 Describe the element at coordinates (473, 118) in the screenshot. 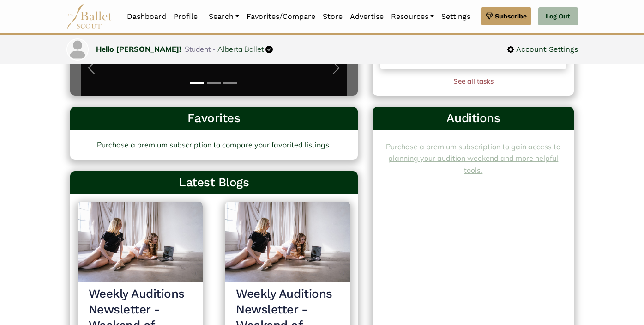

I see `h3: Auditions` at that location.